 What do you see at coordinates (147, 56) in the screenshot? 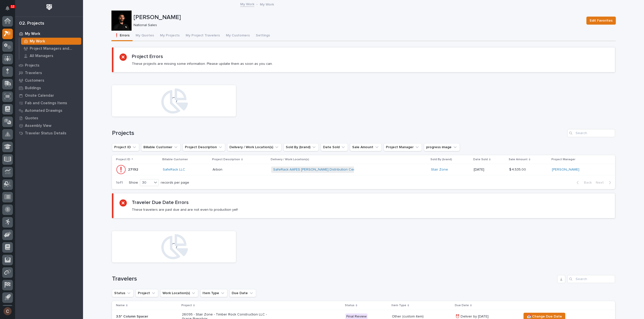
I see `h2: Project Errors` at bounding box center [147, 56].